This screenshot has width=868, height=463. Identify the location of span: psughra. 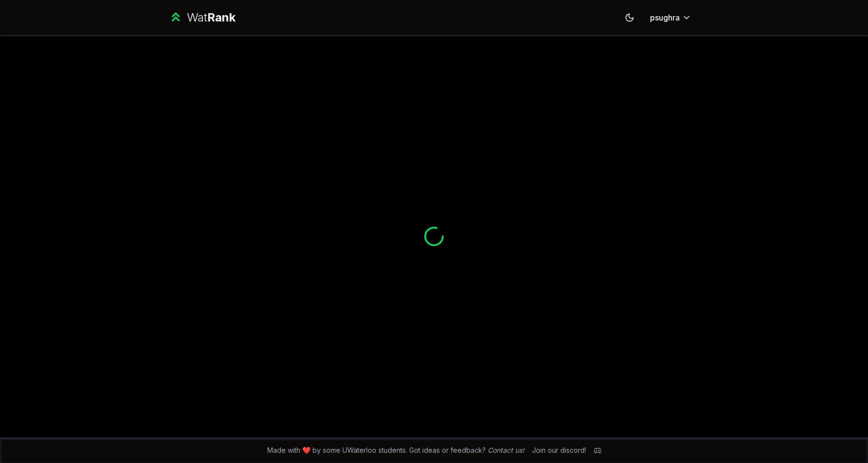
(665, 17).